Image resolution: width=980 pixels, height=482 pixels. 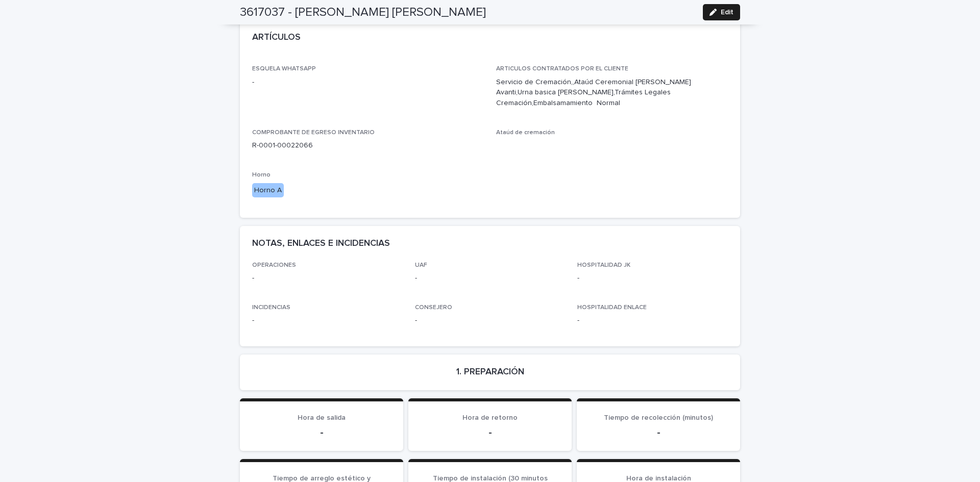 I want to click on button: Edit, so click(x=721, y=12).